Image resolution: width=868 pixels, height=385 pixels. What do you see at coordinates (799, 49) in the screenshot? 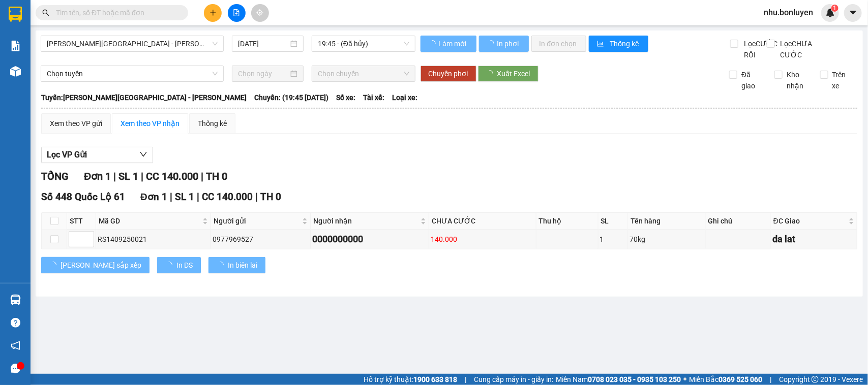
I see `span: Lọc CHƯA CƯỚC` at bounding box center [799, 49].